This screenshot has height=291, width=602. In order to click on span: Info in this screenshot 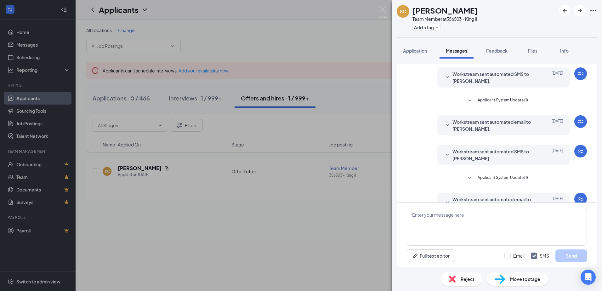, I will do `click(564, 51)`.